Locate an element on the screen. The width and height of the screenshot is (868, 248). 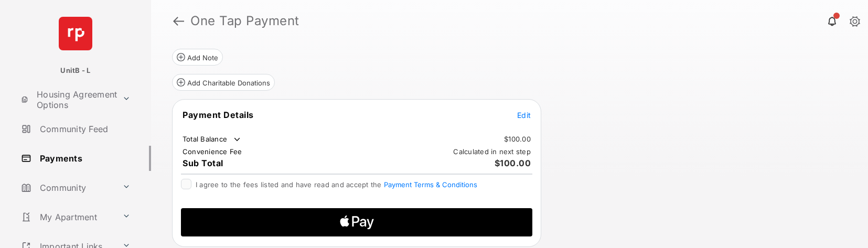
img: svg+xml;base64,PHN2ZyB4bWxucz0iaHR0cDovL3d3dy53My5vcmcvMjAwMC9zdmciIHdpZHRoPSI2NCIgaGVpZ2h0PSI2NC... is located at coordinates (75, 34).